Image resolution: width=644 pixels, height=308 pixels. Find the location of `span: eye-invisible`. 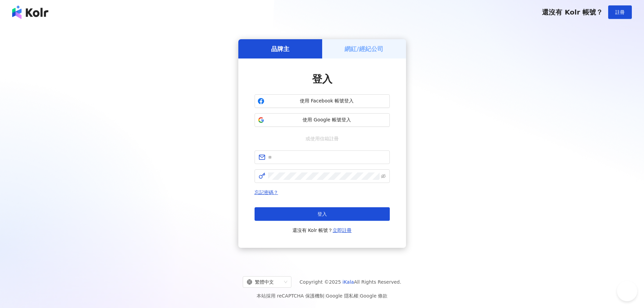

span: eye-invisible is located at coordinates (384, 176).